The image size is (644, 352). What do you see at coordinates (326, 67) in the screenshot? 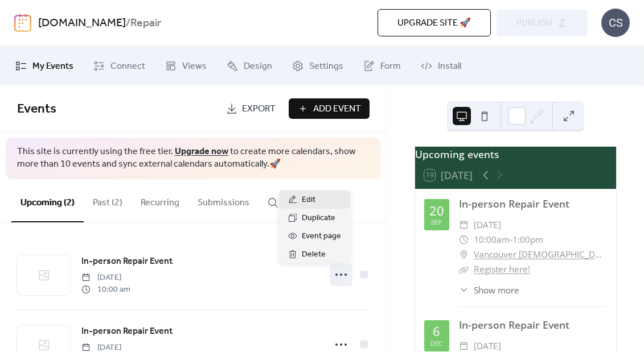
I see `span: Settings` at bounding box center [326, 67].